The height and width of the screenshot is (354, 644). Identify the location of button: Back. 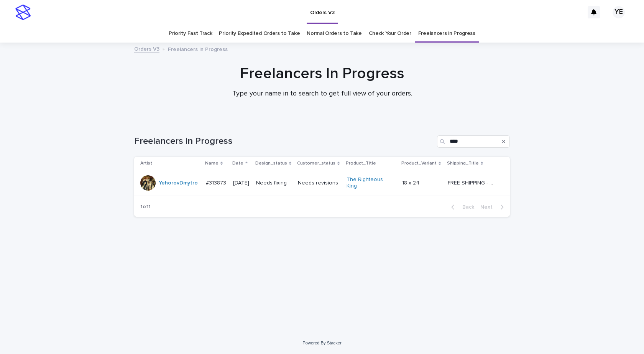
(461, 207).